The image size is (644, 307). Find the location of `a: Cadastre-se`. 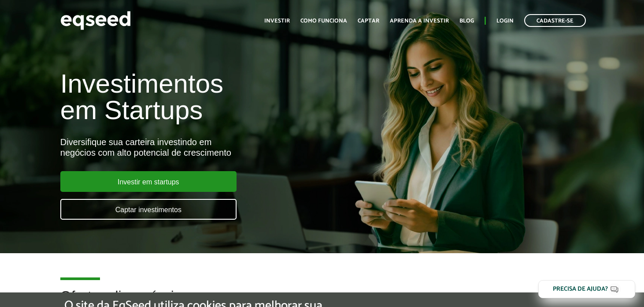

a: Cadastre-se is located at coordinates (555, 20).